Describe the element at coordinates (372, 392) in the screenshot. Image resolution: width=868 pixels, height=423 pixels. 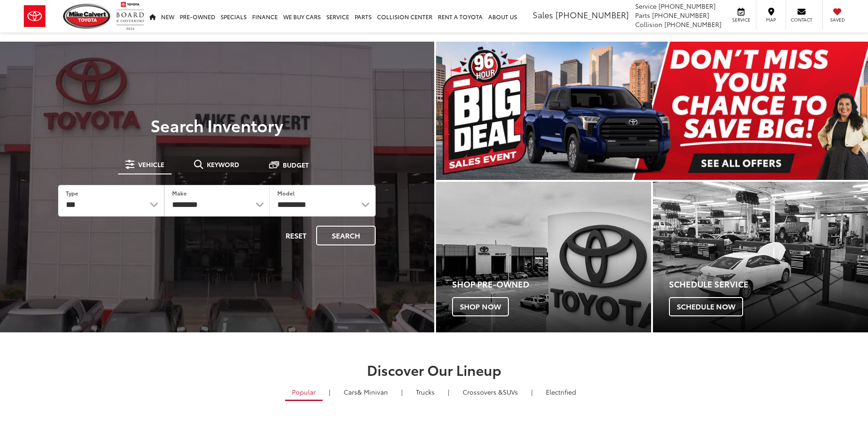
I see `span: & Minivan` at that location.